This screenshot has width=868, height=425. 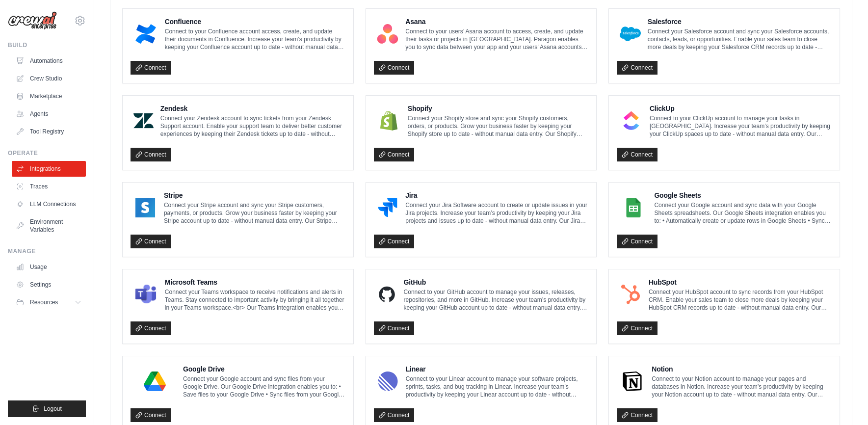 What do you see at coordinates (496, 213) in the screenshot?
I see `p: Connect your Jira Software account to create or update issues in your Jira projects. Increase you...` at bounding box center [496, 213].